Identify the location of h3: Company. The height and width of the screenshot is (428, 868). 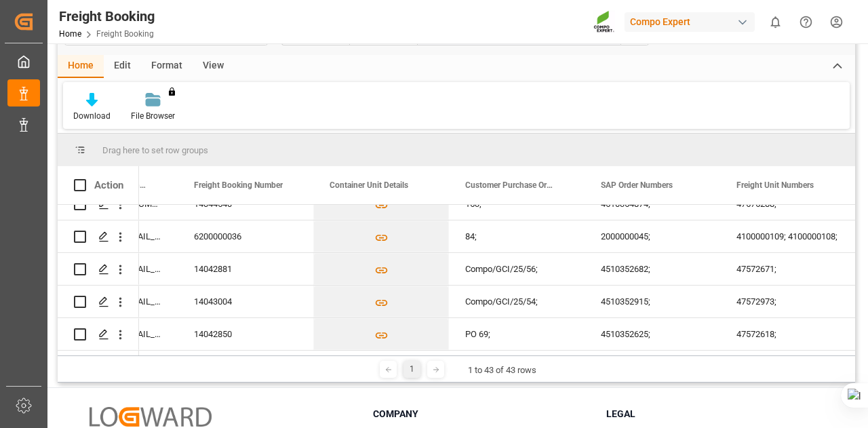
(482, 414).